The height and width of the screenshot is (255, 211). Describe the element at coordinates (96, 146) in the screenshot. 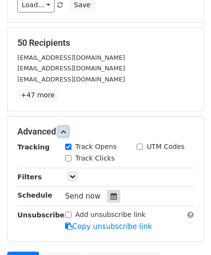

I see `label: Track Opens` at that location.